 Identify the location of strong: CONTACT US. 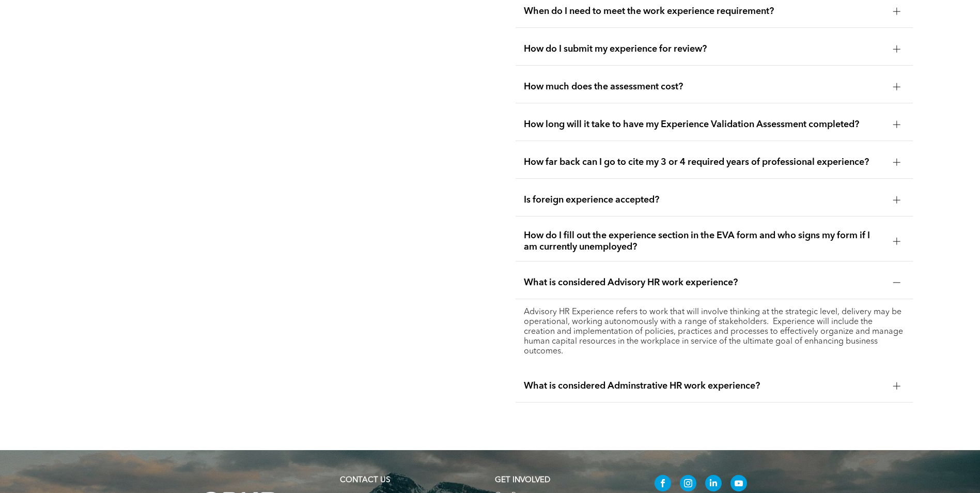
(364, 481).